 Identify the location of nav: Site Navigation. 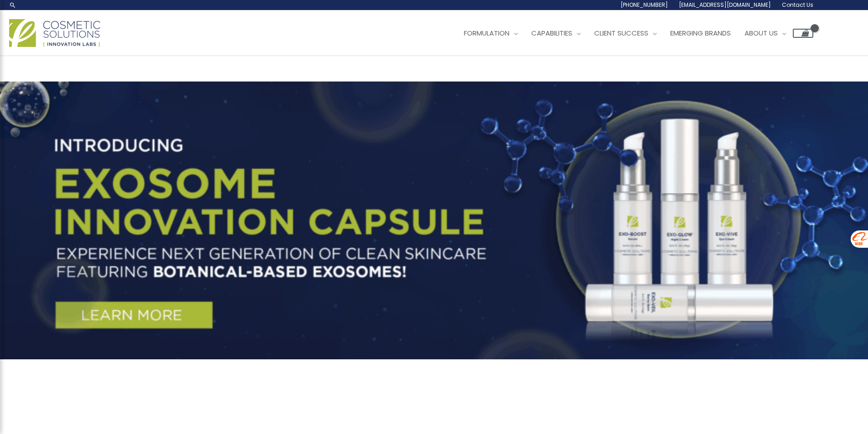
(631, 33).